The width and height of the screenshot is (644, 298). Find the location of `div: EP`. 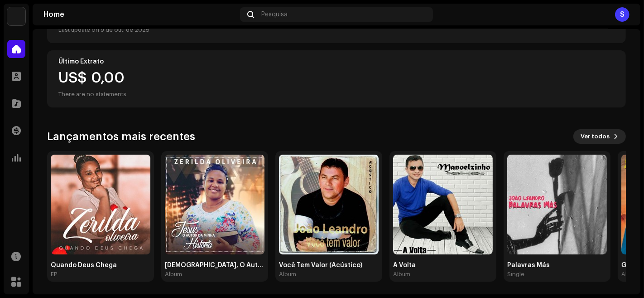

div: EP is located at coordinates (54, 274).